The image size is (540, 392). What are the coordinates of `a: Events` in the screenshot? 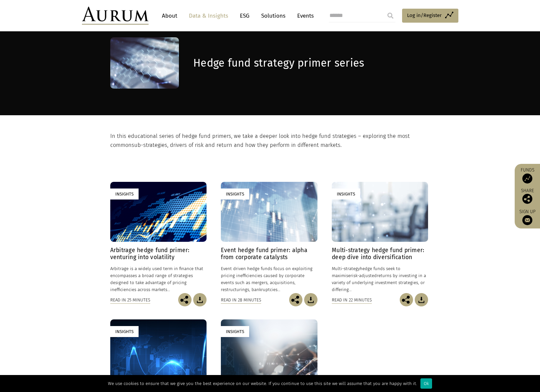 It's located at (303, 15).